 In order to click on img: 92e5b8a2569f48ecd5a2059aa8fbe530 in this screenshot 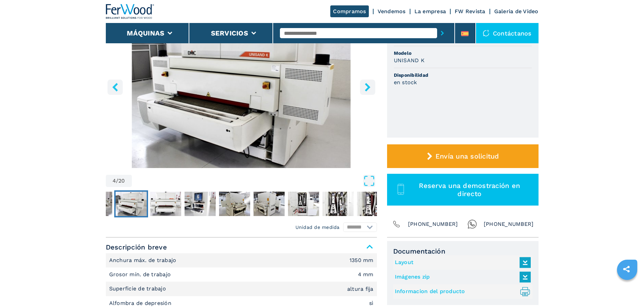, I will do `click(372, 204)`.